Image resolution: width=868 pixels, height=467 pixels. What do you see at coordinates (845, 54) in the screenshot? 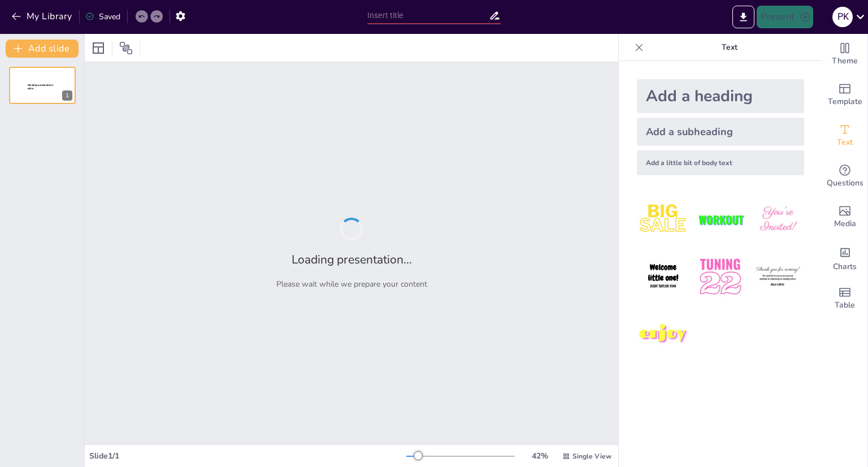
I see `div: Change the overall theme` at bounding box center [845, 54].